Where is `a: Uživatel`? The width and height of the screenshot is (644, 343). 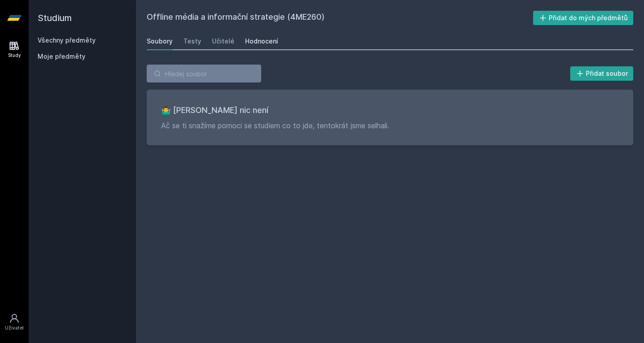 a: Uživatel is located at coordinates (14, 322).